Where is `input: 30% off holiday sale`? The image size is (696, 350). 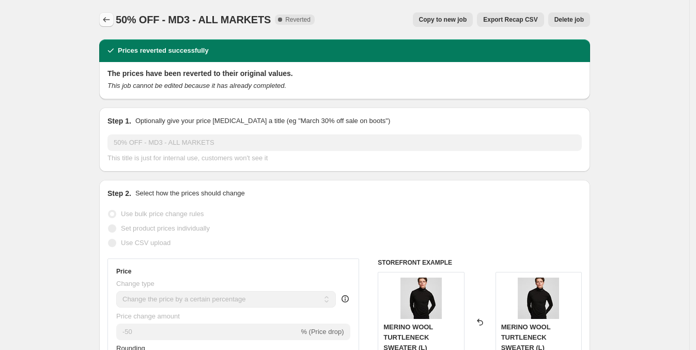
input: 30% off holiday sale is located at coordinates (345, 143).